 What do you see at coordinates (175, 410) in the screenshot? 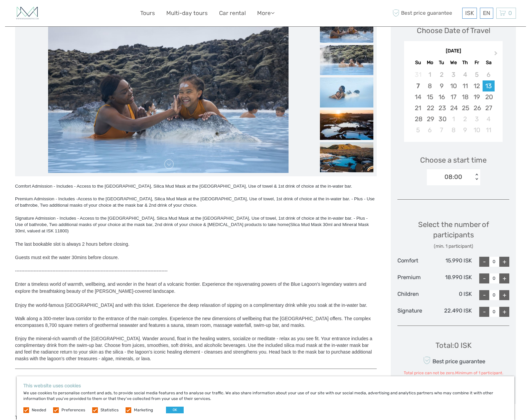
I see `button: OK` at bounding box center [175, 410].